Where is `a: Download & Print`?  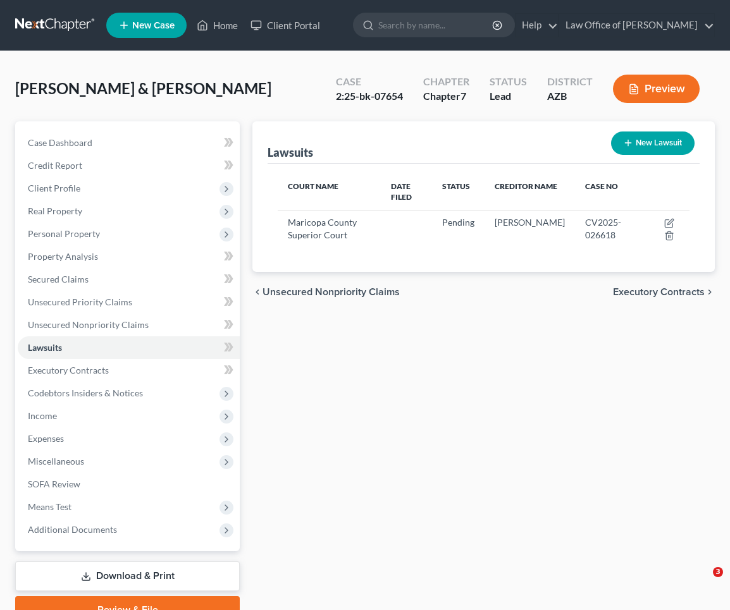
a: Download & Print is located at coordinates (127, 576).